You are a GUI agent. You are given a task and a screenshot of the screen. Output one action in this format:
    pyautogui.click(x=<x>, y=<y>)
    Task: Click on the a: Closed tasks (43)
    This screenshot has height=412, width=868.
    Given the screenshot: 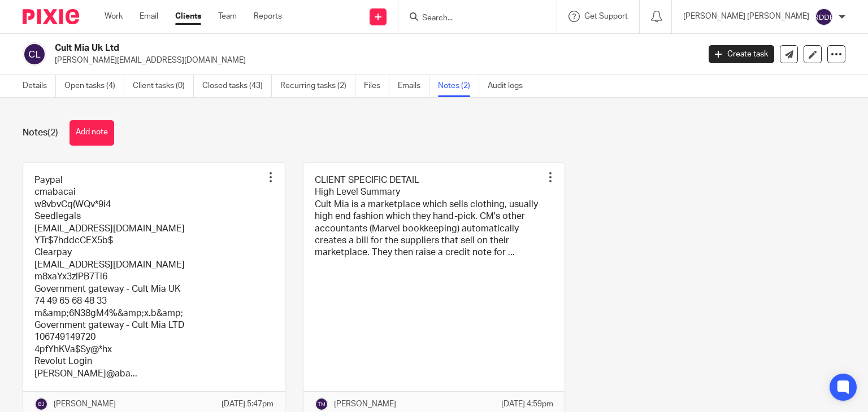 What is the action you would take?
    pyautogui.click(x=237, y=86)
    